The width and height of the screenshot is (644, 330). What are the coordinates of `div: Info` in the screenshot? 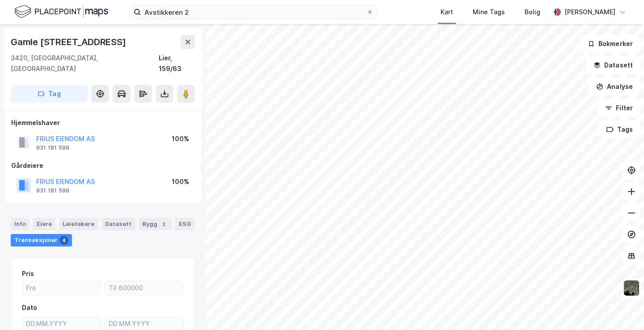 It's located at (20, 224).